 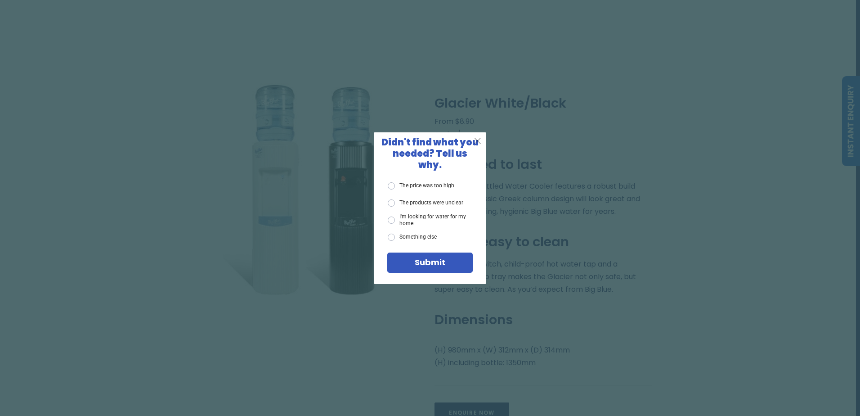 What do you see at coordinates (430, 153) in the screenshot?
I see `span: Didn't find what you needed? Tell us why.` at bounding box center [430, 153].